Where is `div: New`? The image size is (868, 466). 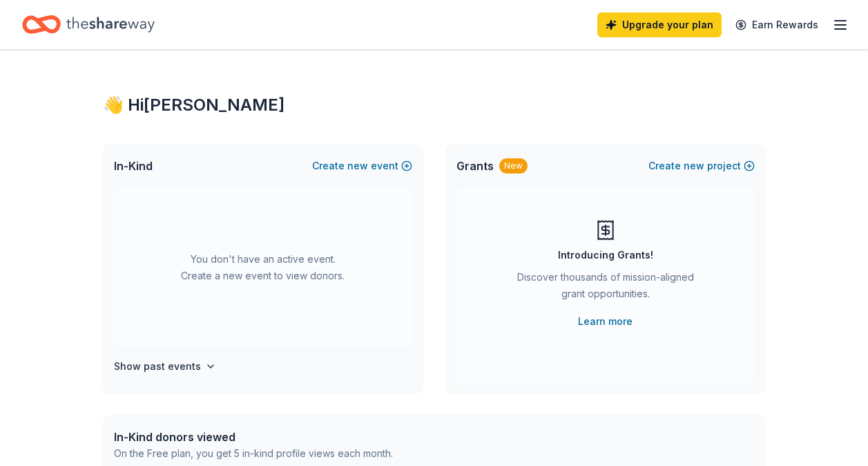
div: New is located at coordinates (513, 166).